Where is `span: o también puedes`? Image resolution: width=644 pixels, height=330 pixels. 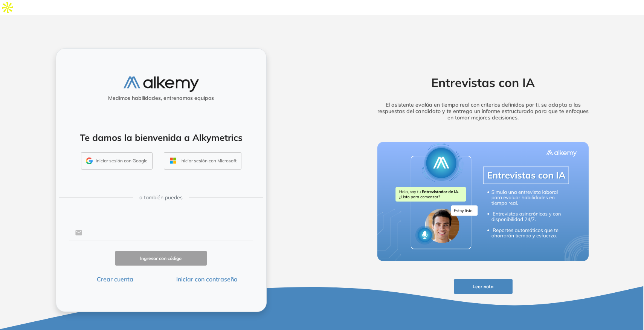 span: o también puedes is located at coordinates (161, 197).